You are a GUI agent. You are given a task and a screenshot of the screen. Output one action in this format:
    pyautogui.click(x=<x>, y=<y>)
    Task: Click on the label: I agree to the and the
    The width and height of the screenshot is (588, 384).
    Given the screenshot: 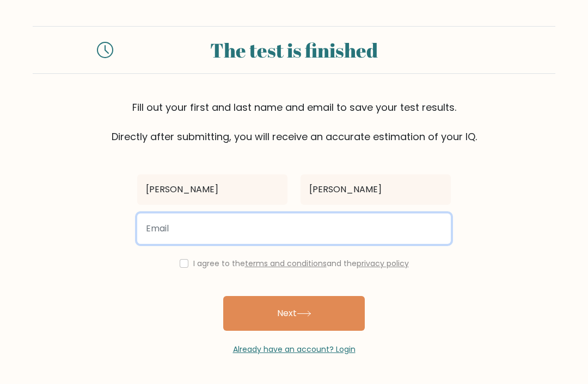 What is the action you would take?
    pyautogui.click(x=301, y=264)
    